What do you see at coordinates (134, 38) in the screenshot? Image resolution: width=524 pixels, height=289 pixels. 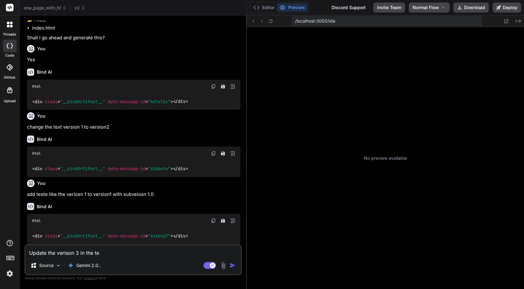 I see `p: Shall I go ahead and generate this?` at bounding box center [134, 38].